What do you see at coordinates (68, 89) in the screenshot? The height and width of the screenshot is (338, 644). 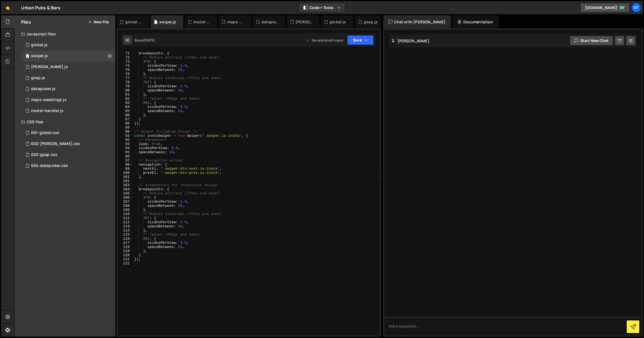 I see `div: 5414/36318.js` at bounding box center [68, 89].